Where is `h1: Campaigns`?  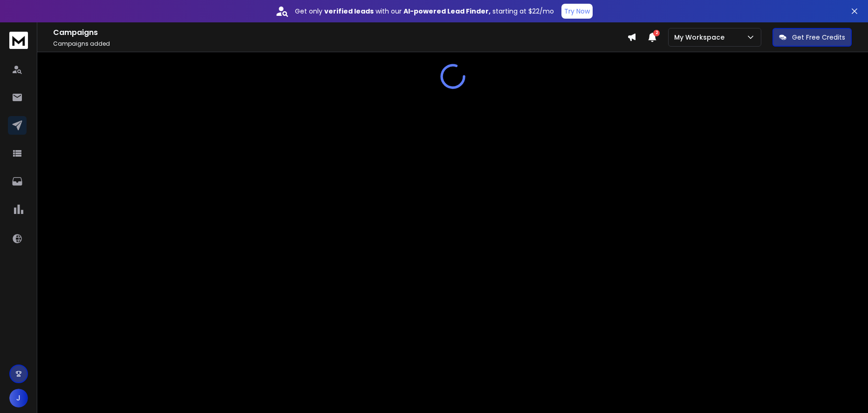 h1: Campaigns is located at coordinates (340, 33).